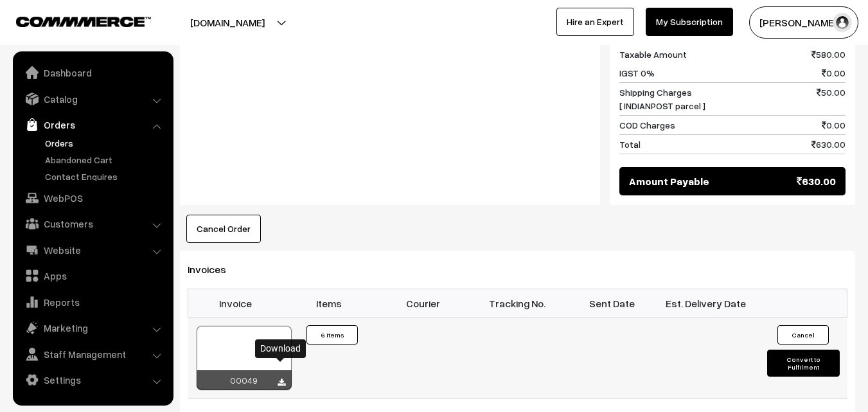 This screenshot has width=868, height=412. I want to click on a: Reports, so click(93, 302).